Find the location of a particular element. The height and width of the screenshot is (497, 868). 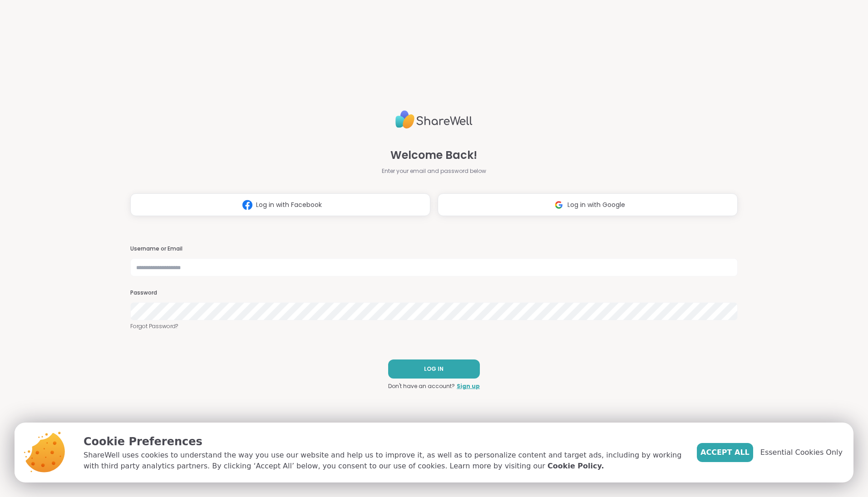

button: Log in with Facebook is located at coordinates (280, 205).